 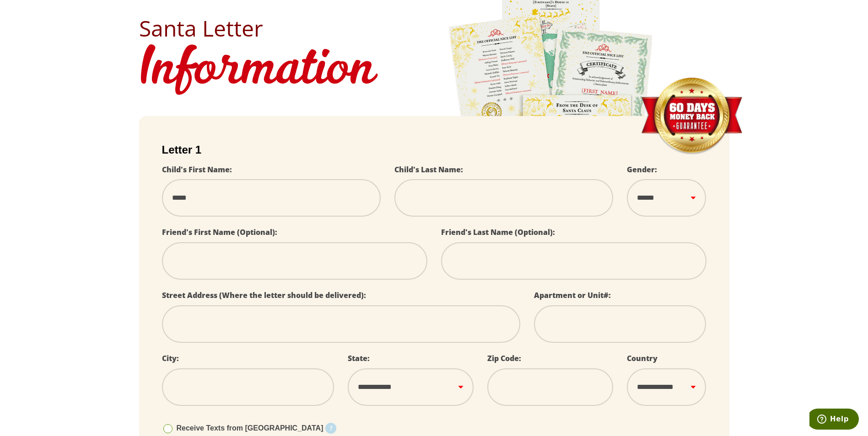 What do you see at coordinates (504, 358) in the screenshot?
I see `label: Zip Code:` at bounding box center [504, 358].